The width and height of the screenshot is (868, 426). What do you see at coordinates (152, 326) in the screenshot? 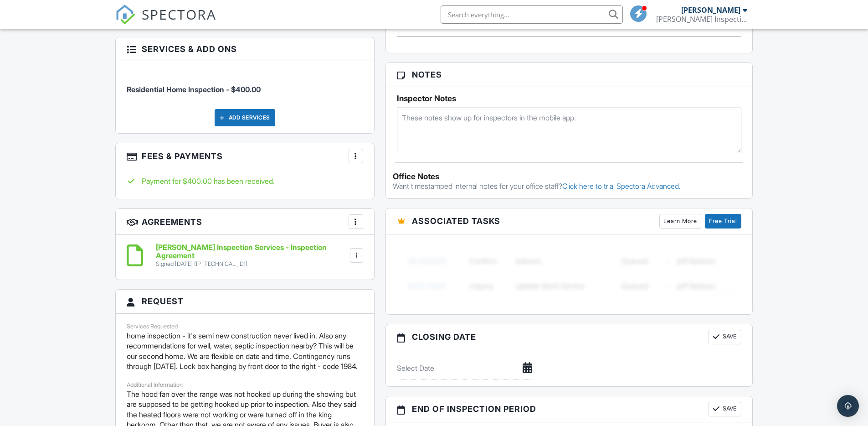
I see `label: Services Requested` at bounding box center [152, 326].